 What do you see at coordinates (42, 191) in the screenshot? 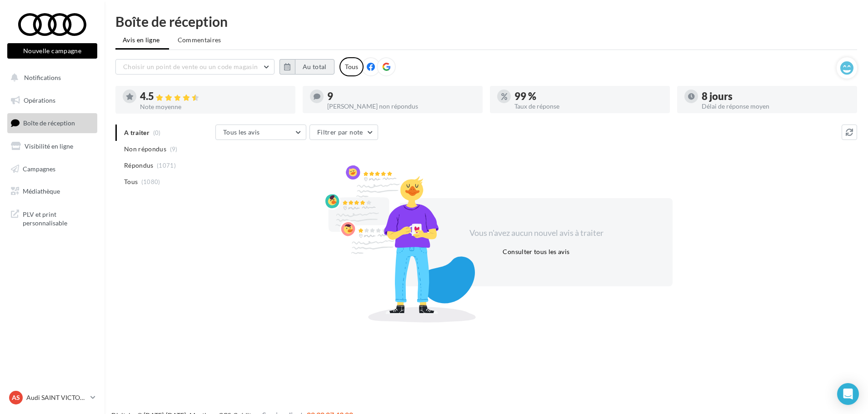
I see `span: Médiathèque` at bounding box center [42, 191].